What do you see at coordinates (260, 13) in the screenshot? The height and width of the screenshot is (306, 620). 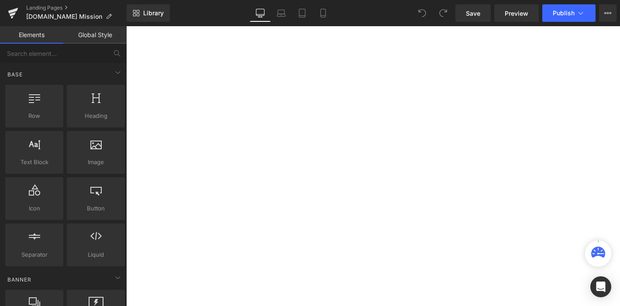 I see `a: Desktop` at bounding box center [260, 13].